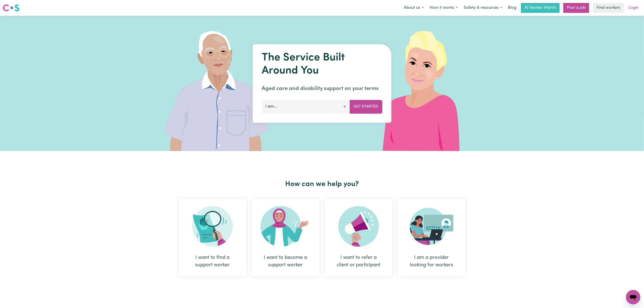  I want to click on button: How it works, so click(443, 8).